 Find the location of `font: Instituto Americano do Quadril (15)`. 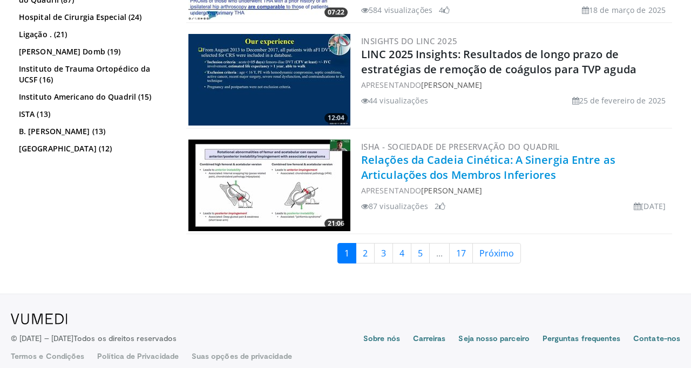

font: Instituto Americano do Quadril (15) is located at coordinates (85, 97).